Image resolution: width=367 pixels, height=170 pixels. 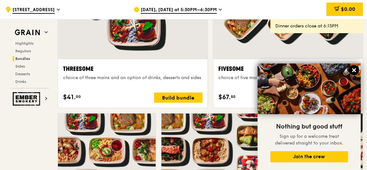 What do you see at coordinates (27, 99) in the screenshot?
I see `img: Ember Smokery web logo` at bounding box center [27, 99].